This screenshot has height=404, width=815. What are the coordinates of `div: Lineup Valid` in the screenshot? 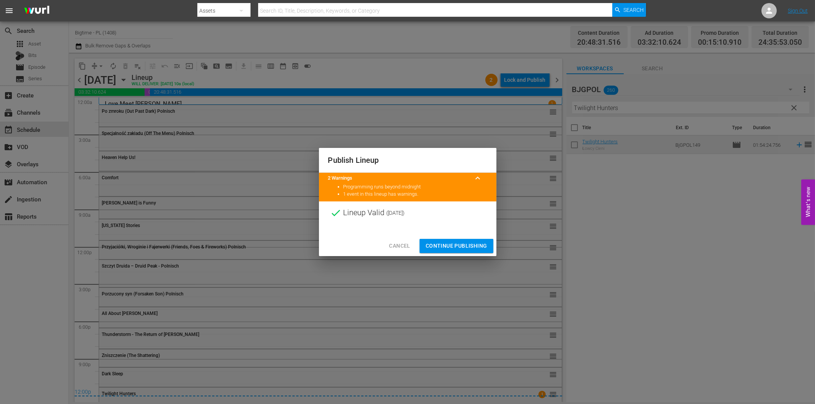 It's located at (407, 213).